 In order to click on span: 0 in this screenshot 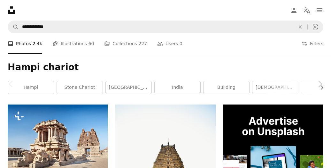, I will do `click(181, 43)`.